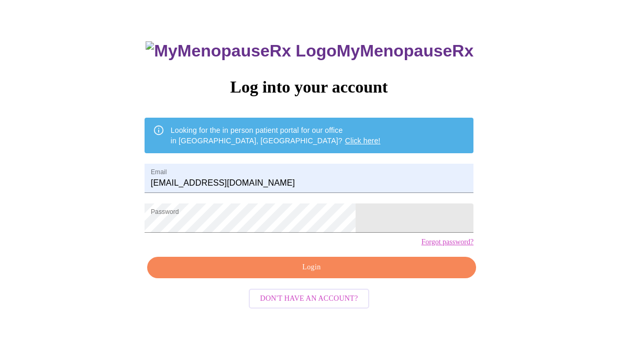 The height and width of the screenshot is (364, 618). What do you see at coordinates (309, 51) in the screenshot?
I see `h3: MyMenopauseRx` at bounding box center [309, 51].